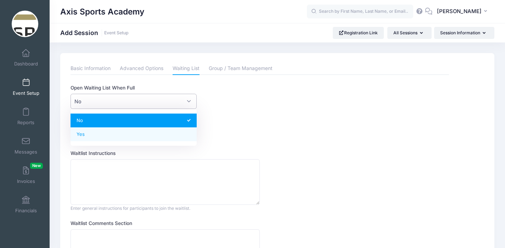 The image size is (505, 248). I want to click on a: Advanced Options, so click(141, 69).